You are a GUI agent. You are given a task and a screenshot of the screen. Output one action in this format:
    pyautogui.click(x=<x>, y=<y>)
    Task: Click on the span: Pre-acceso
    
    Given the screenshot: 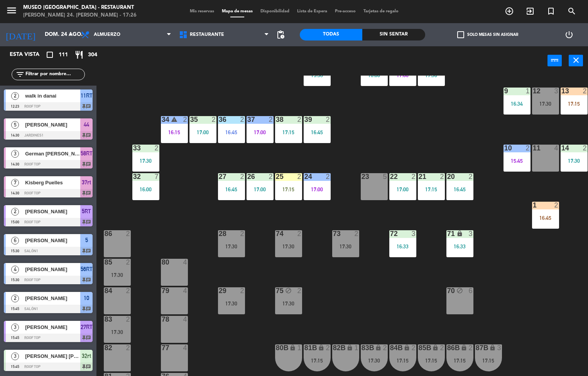 What is the action you would take?
    pyautogui.click(x=345, y=11)
    